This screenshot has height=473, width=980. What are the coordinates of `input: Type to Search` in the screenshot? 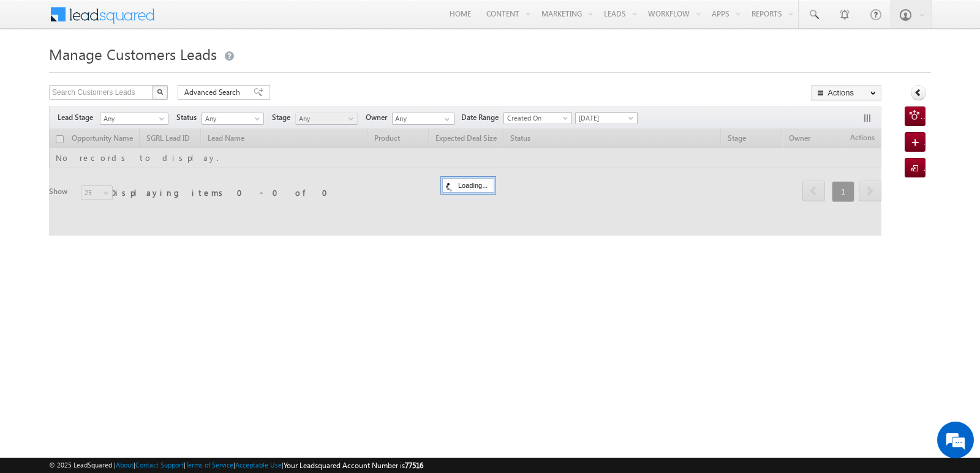 It's located at (423, 119).